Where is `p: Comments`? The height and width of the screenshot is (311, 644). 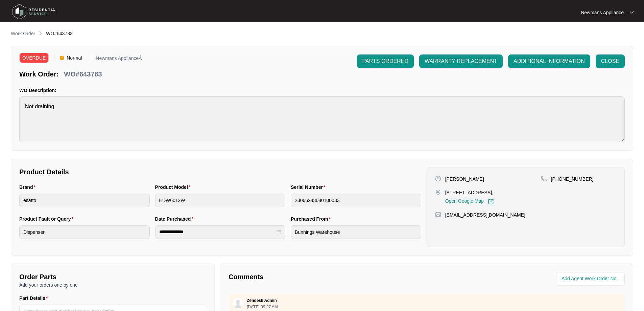
p: Comments is located at coordinates (325, 277).